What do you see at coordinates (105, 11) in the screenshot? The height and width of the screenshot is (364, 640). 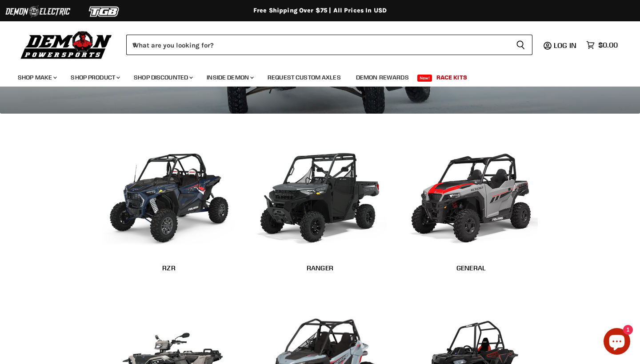 I see `img: TGB Logo 2` at bounding box center [105, 11].